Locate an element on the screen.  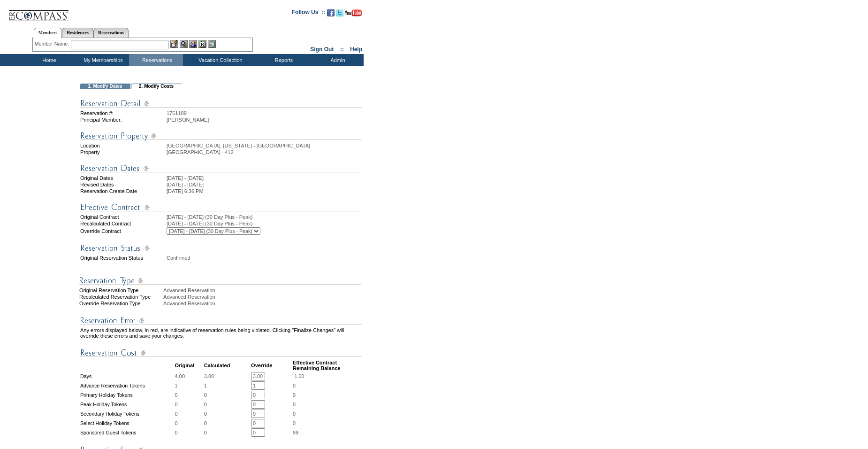
a: Help is located at coordinates (356, 49).